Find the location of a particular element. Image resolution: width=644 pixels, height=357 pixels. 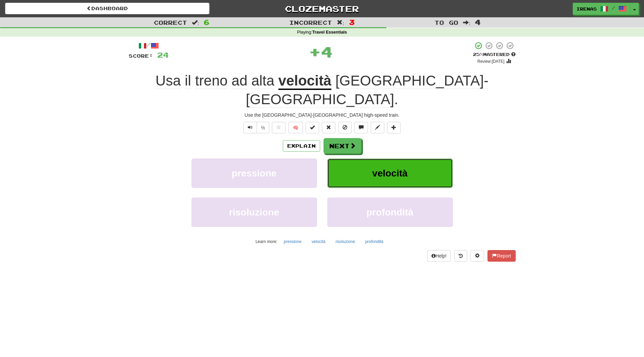

button: Explain is located at coordinates (301, 146).